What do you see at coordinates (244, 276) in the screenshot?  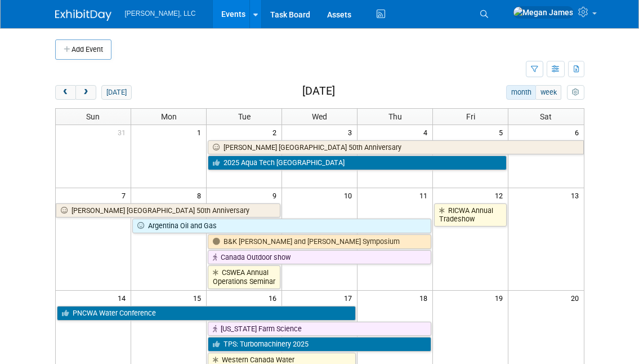 I see `a: CSWEA Annual Operations Seminar` at bounding box center [244, 276].